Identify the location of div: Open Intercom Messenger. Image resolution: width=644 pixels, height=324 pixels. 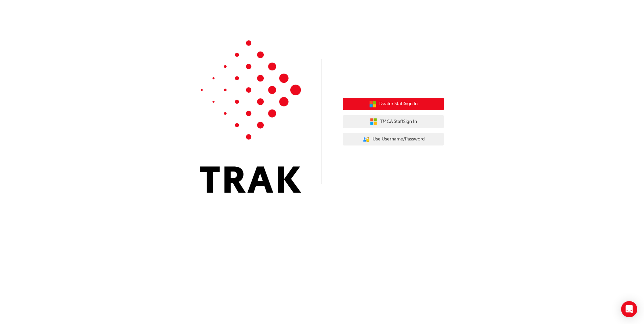
(629, 309).